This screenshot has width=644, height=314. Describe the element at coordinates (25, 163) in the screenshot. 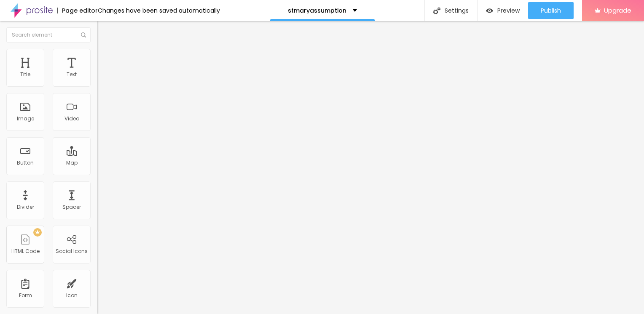

I see `div: Button` at that location.